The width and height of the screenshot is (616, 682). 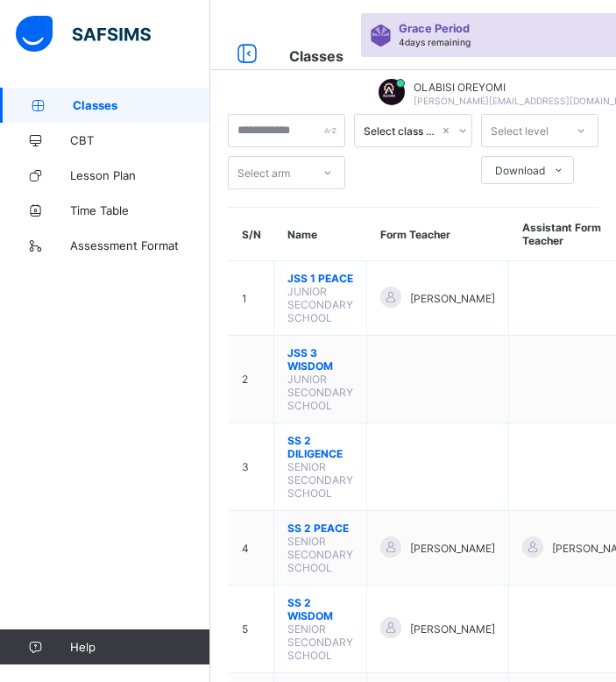 What do you see at coordinates (320, 447) in the screenshot?
I see `span: SS 2 DILIGENCE` at bounding box center [320, 447].